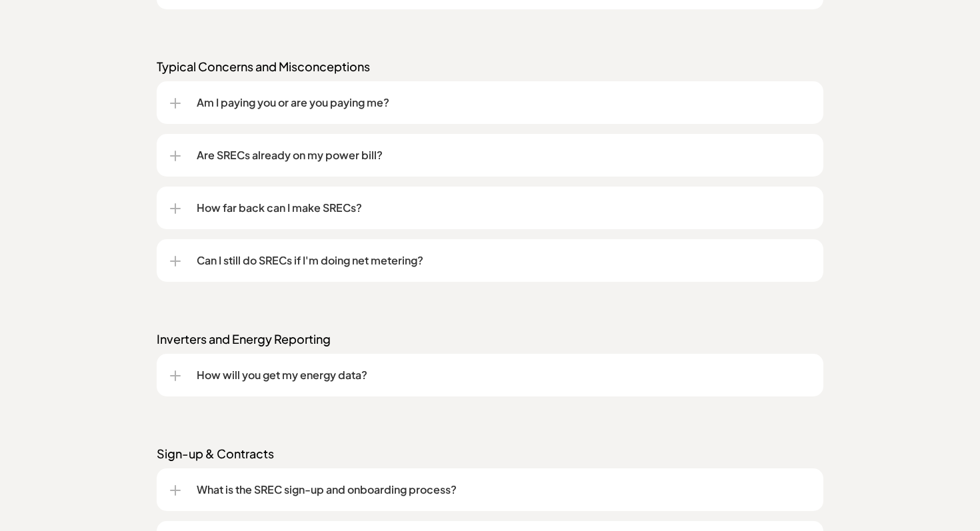 Image resolution: width=980 pixels, height=531 pixels. What do you see at coordinates (503, 375) in the screenshot?
I see `p: How will you get my energy data?` at bounding box center [503, 375].